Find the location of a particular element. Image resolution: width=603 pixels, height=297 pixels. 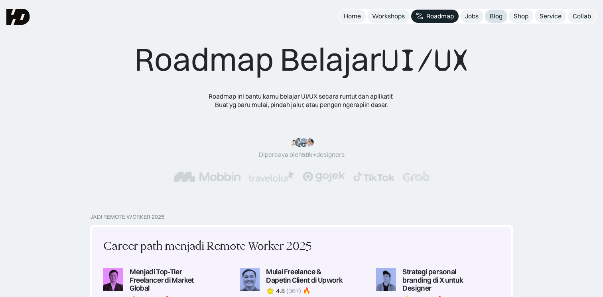

div: Career path menjadi Remote Worker 2025 is located at coordinates (207, 247).